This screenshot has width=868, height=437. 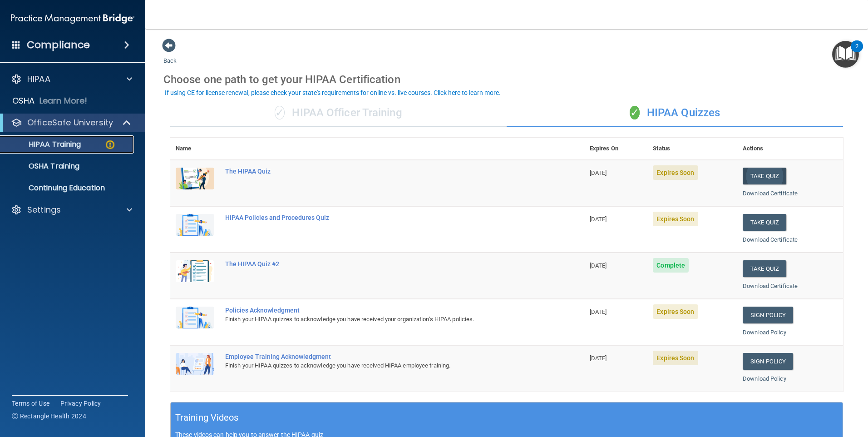 What do you see at coordinates (333, 92) in the screenshot?
I see `button: If using CE for license renewal, please check your state's requirements for online vs. live cours...` at bounding box center [333, 92].